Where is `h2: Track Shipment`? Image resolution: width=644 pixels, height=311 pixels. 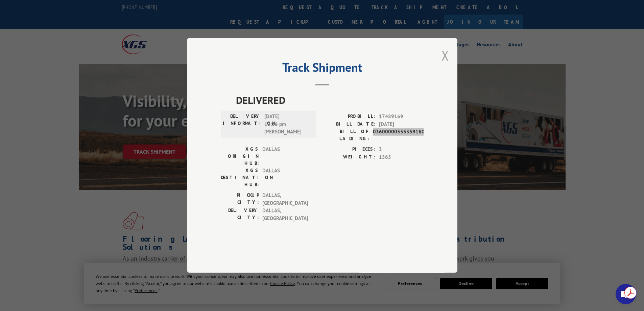 h2: Track Shipment is located at coordinates (322, 69).